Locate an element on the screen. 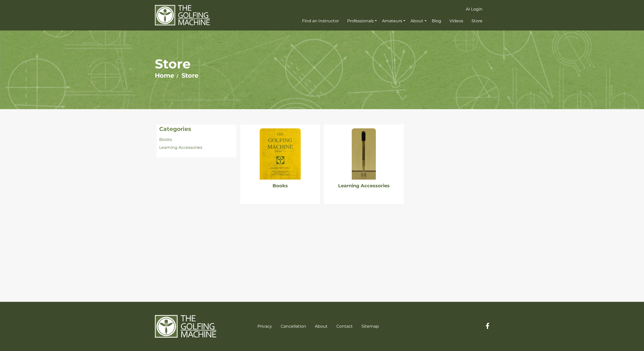 The image size is (644, 351). a: Sitemap is located at coordinates (370, 326).